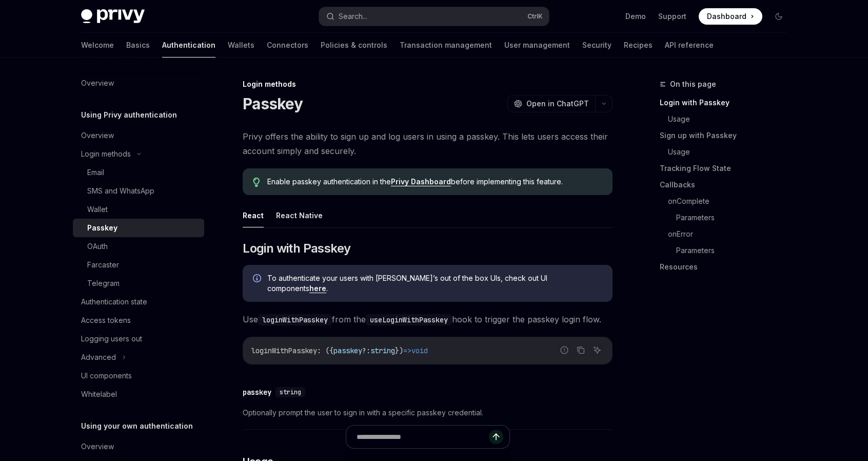  Describe the element at coordinates (597, 350) in the screenshot. I see `button: Ask AI` at that location.